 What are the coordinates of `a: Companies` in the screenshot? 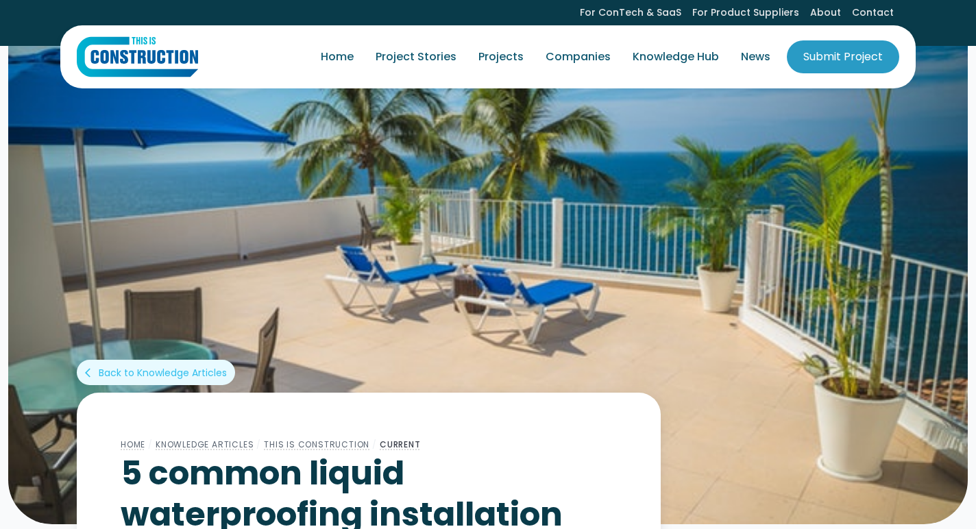 It's located at (578, 57).